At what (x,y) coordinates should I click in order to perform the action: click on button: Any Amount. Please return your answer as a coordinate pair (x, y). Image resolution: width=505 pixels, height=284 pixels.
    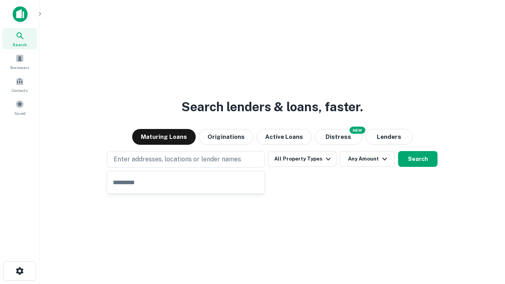
    Looking at the image, I should click on (368, 159).